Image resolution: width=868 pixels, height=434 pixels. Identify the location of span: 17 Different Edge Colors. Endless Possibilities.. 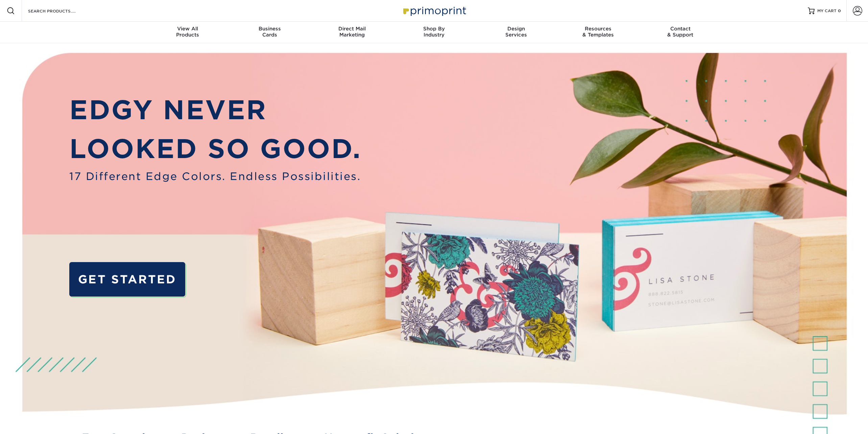
(215, 176).